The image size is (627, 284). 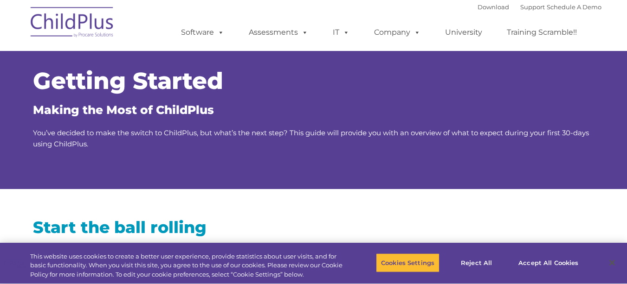 What do you see at coordinates (278, 32) in the screenshot?
I see `a: Assessments` at bounding box center [278, 32].